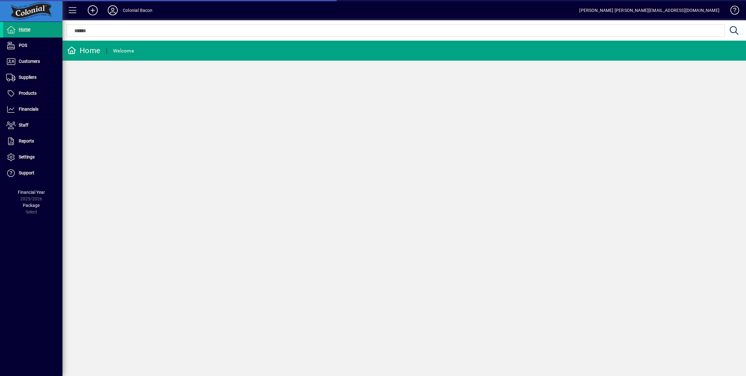  Describe the element at coordinates (33, 157) in the screenshot. I see `a: Settings` at that location.